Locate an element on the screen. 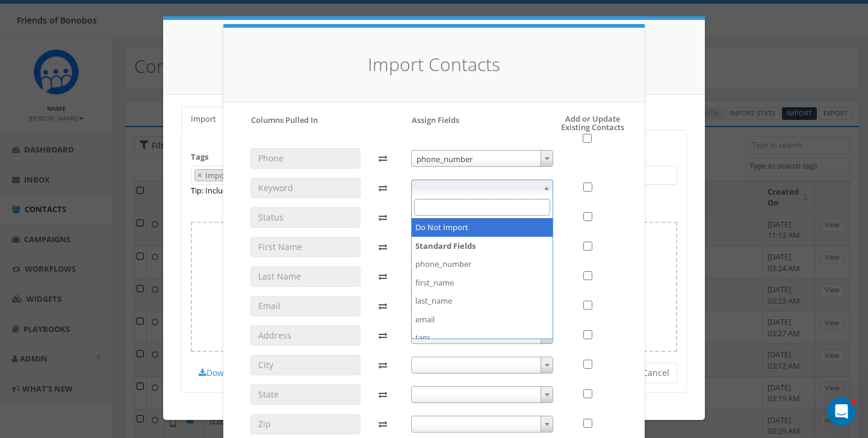  input: Status is located at coordinates (305, 217).